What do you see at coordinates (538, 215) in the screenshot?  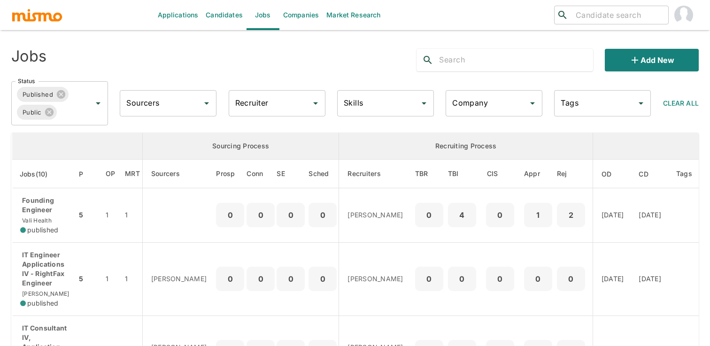 I see `p: 1` at bounding box center [538, 215].